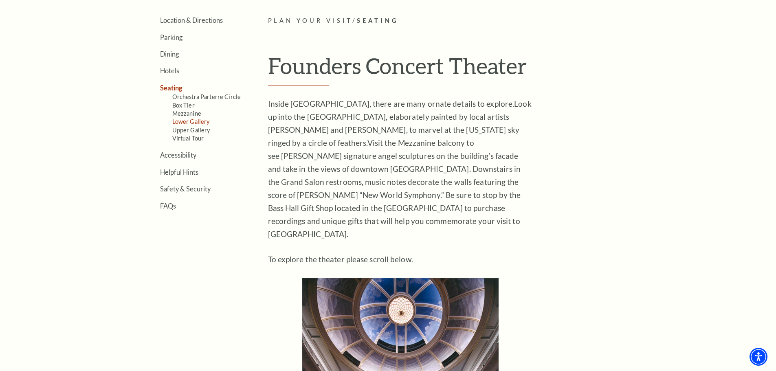 This screenshot has height=371, width=776. I want to click on a: Box Tier, so click(183, 105).